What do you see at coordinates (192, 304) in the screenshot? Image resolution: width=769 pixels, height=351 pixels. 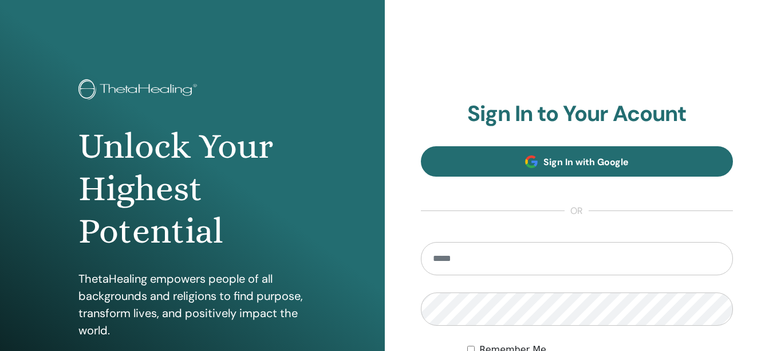 I see `p: ThetaHealing empowers people of all backgrounds and religions to find purpose, transform lives, a...` at bounding box center [192, 304].